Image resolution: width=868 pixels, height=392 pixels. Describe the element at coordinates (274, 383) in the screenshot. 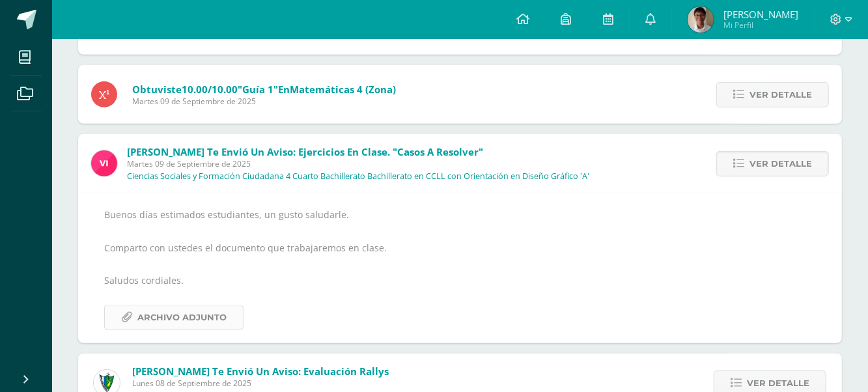

I see `span: Lunes 08 de Septiembre de 2025` at that location.